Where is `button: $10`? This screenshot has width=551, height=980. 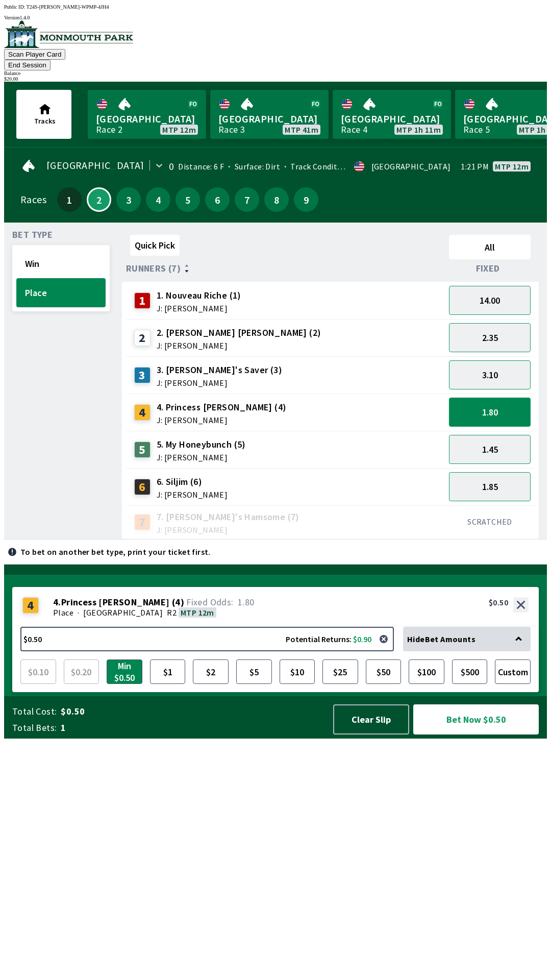 button: $10 is located at coordinates (297, 672).